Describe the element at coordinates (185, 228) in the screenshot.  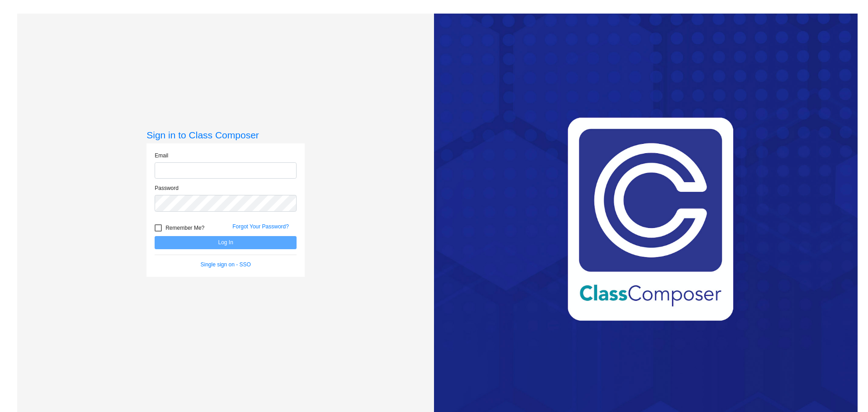
I see `span: Remember Me?` at that location.